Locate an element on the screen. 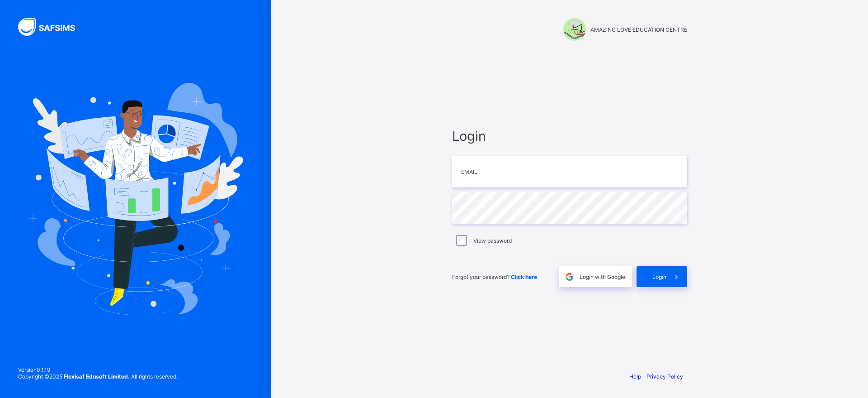 The height and width of the screenshot is (398, 868). a: Privacy Policy is located at coordinates (665, 376).